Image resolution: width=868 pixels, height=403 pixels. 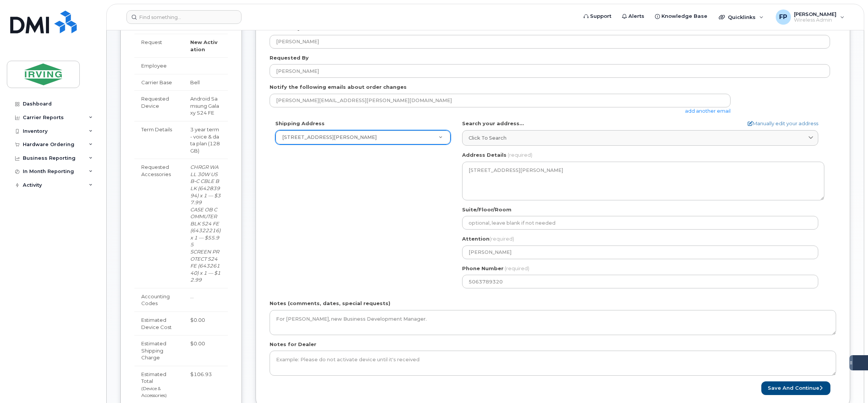 I want to click on td: Requested Accessories, so click(x=158, y=224).